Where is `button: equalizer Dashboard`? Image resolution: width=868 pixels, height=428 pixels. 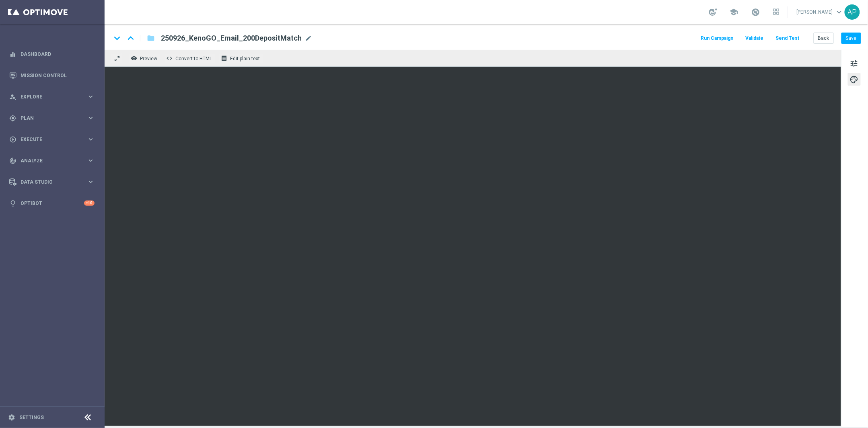
button: equalizer Dashboard is located at coordinates (52, 54).